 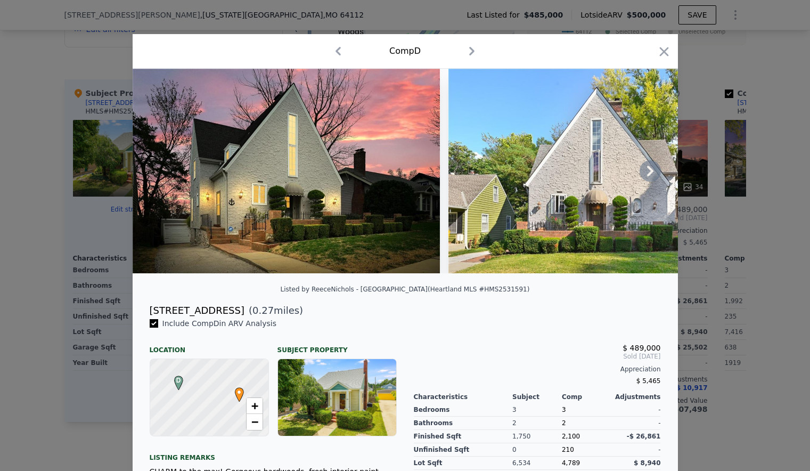 What do you see at coordinates (255, 422) in the screenshot?
I see `a: Zoom out` at bounding box center [255, 422].